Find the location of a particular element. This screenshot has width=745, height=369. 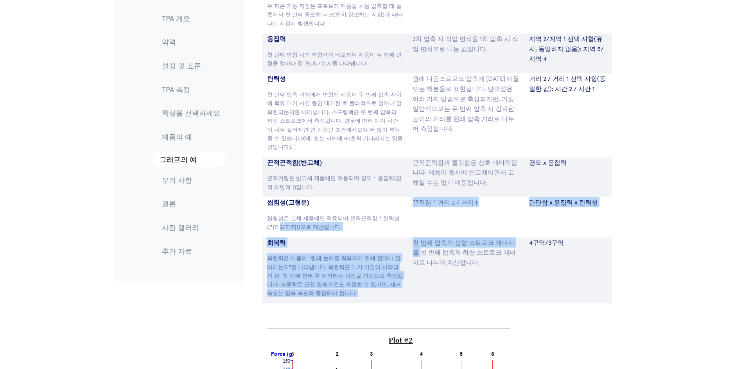

font: 거리 2 / 거리 1 선택 사항(동일한 값): 시간 2 / 시간 1 is located at coordinates (567, 83).